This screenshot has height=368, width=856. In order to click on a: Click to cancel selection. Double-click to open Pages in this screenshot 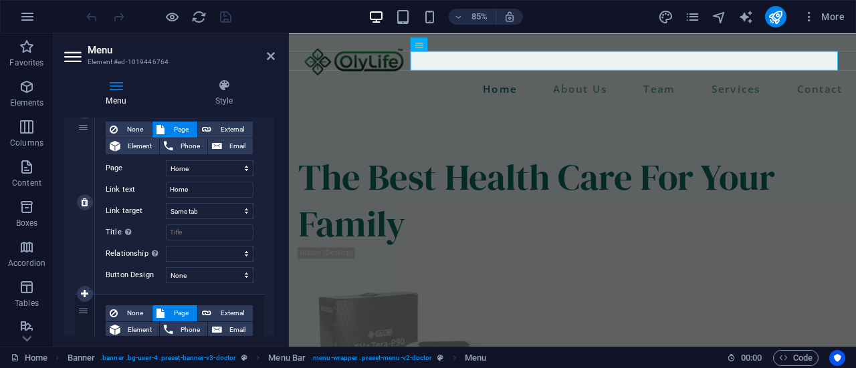, I will do `click(29, 358)`.